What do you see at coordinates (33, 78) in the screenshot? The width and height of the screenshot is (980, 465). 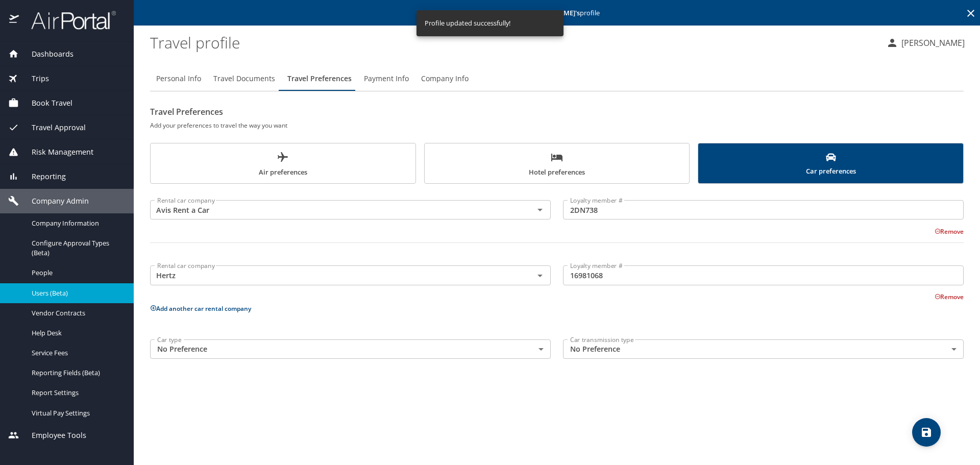 I see `span: Trips` at bounding box center [33, 78].